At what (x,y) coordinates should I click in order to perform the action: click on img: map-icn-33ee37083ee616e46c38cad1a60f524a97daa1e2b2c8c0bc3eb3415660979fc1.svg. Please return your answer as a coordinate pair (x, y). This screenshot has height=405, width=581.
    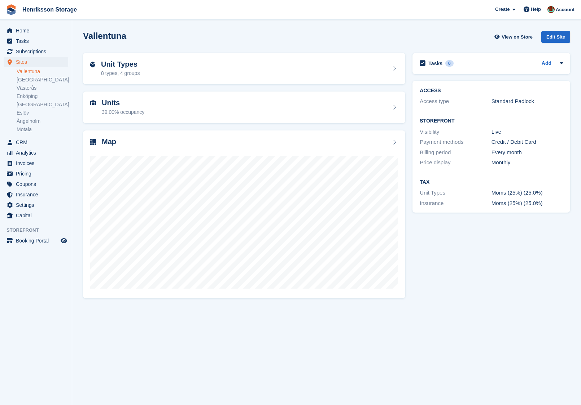
    Looking at the image, I should click on (93, 142).